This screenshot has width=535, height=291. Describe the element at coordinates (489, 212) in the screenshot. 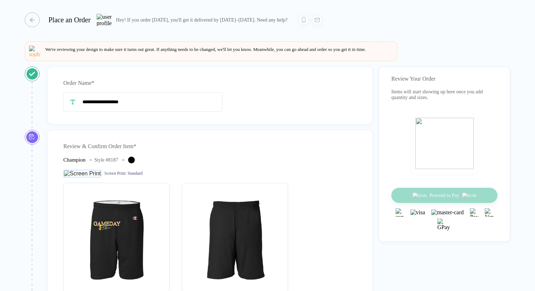

I see `img: Venmo` at that location.